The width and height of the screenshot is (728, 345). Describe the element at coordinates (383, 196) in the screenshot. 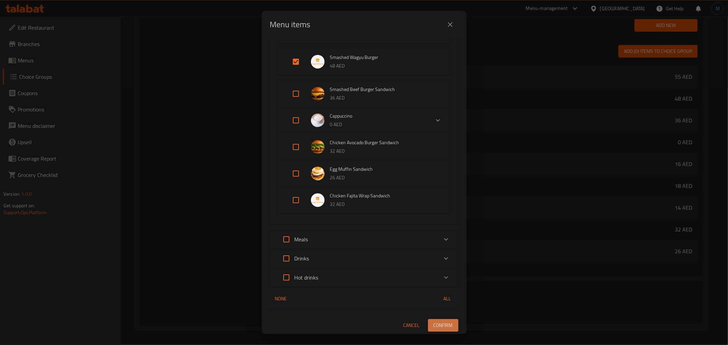

I see `span: Chicken Fajita Wrap Sandwich` at that location.